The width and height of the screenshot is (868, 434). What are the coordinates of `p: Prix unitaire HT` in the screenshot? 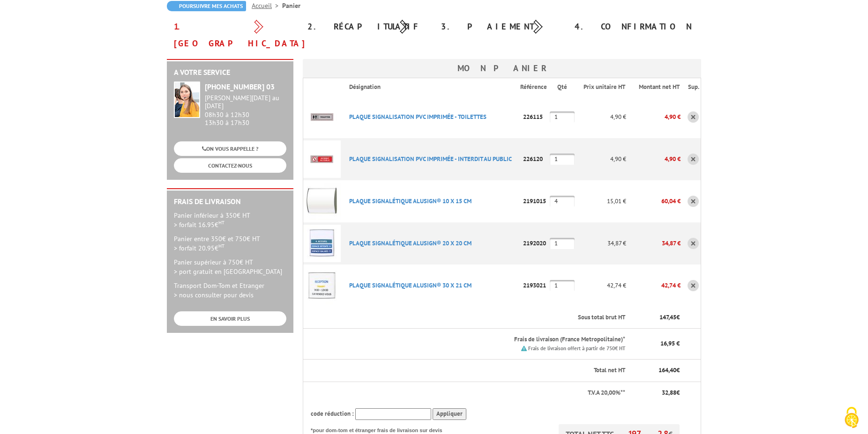 It's located at (604, 87).